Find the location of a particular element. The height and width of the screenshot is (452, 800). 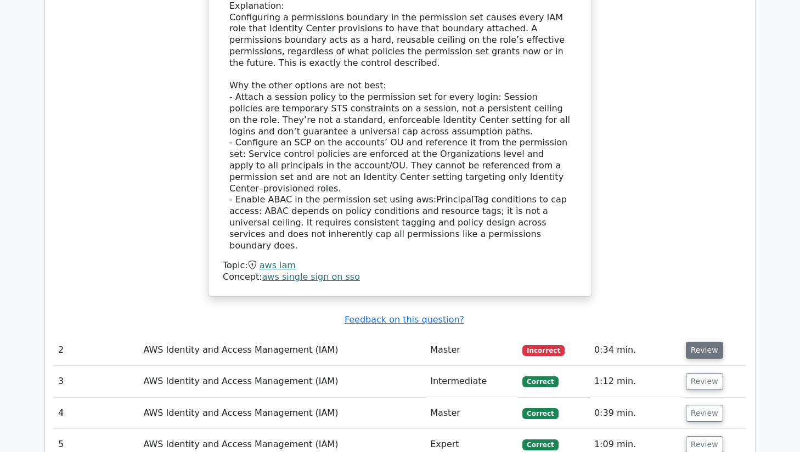

u: Feedback on this question? is located at coordinates (405, 319).